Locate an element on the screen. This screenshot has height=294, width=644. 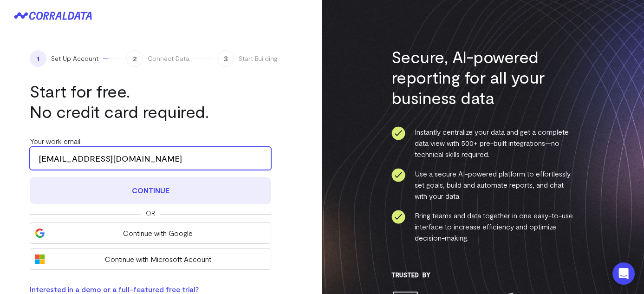
li: Instantly centralize your data and get a complete data view with 500+ pre-built integrations—no t... is located at coordinates (483, 143).